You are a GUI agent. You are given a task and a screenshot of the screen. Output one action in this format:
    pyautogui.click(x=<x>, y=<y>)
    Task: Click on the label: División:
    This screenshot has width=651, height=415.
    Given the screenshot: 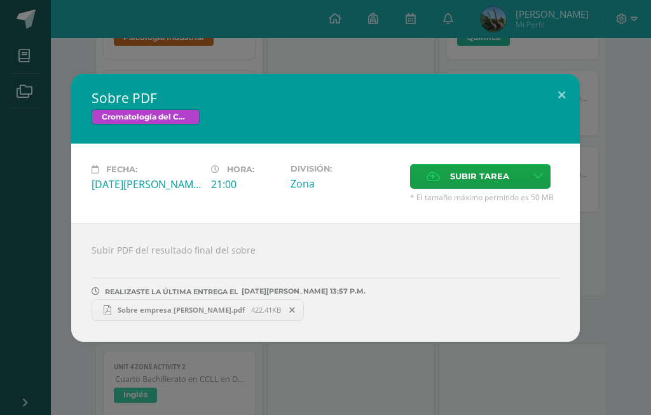 What is the action you would take?
    pyautogui.click(x=345, y=168)
    